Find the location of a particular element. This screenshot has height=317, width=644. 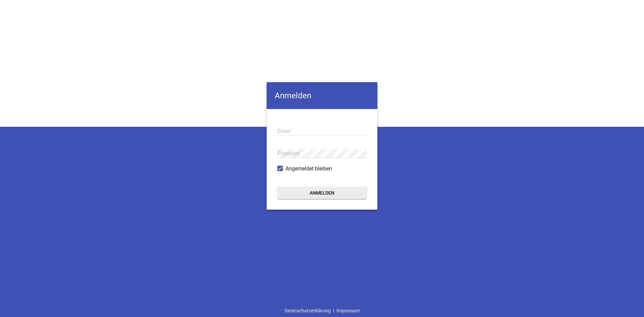

a: Datenschutzerklärung is located at coordinates (308, 310).